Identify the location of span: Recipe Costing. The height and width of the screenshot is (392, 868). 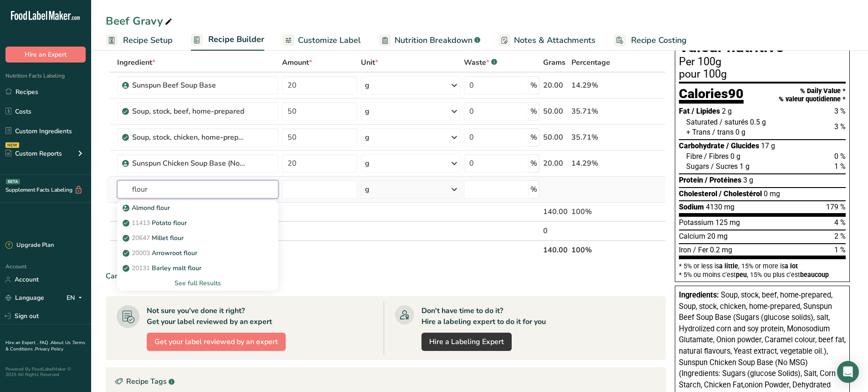
(659, 40).